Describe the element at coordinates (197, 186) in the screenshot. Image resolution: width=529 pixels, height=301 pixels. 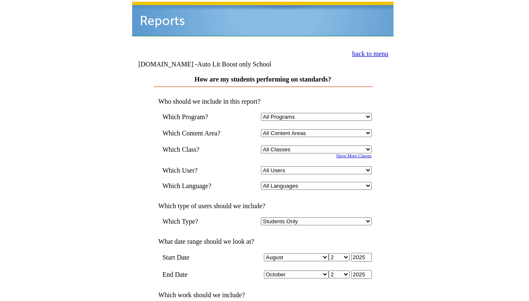
I see `td: Which Language?` at that location.